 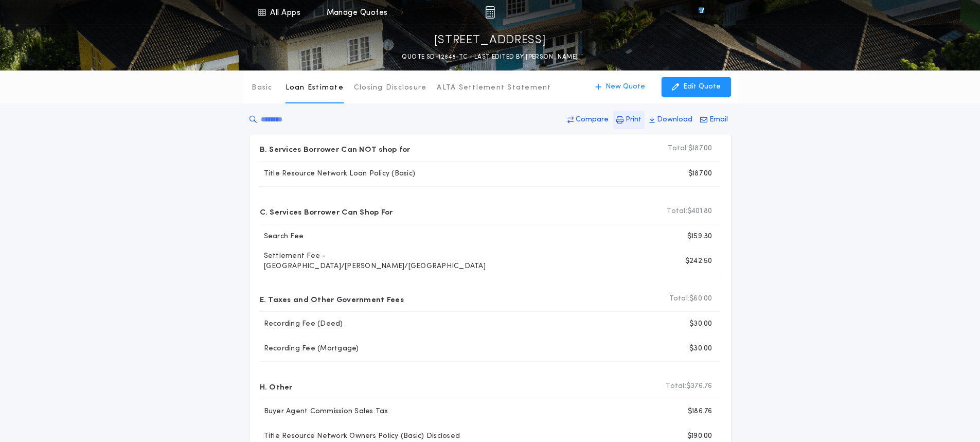 What do you see at coordinates (696, 87) in the screenshot?
I see `button: Edit Quote` at bounding box center [696, 87].